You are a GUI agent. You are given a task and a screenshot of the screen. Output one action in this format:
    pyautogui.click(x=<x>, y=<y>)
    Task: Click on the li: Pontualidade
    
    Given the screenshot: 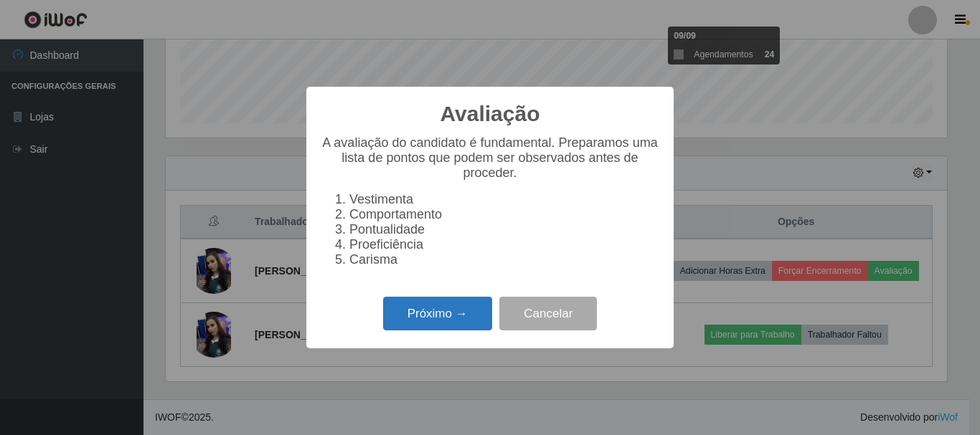 What is the action you would take?
    pyautogui.click(x=505, y=230)
    